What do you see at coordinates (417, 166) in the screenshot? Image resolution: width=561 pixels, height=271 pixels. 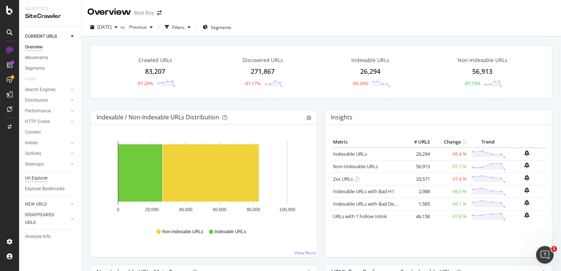 I see `td: 56,913` at bounding box center [417, 166].